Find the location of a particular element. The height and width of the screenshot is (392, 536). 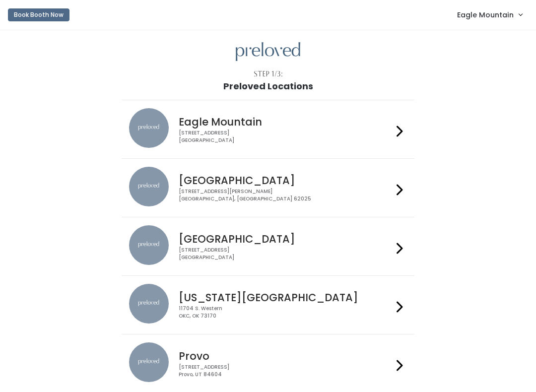

a: Book Booth Now is located at coordinates (39, 15).